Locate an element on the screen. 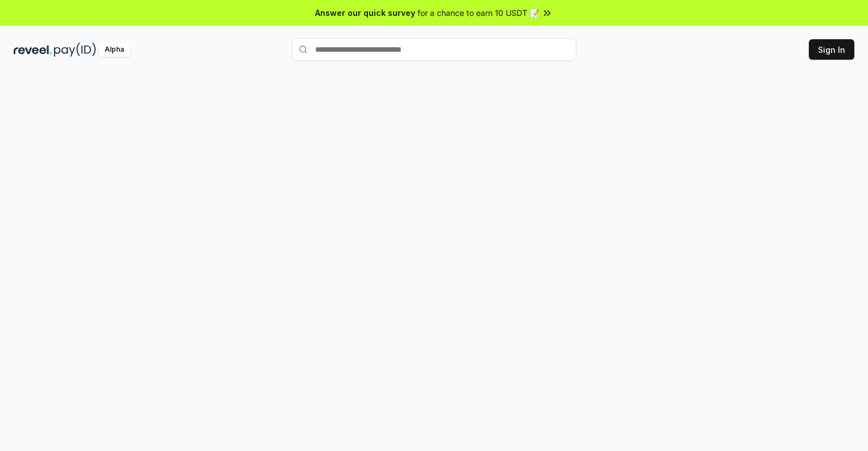 The width and height of the screenshot is (868, 451). div: Alpha is located at coordinates (114, 49).